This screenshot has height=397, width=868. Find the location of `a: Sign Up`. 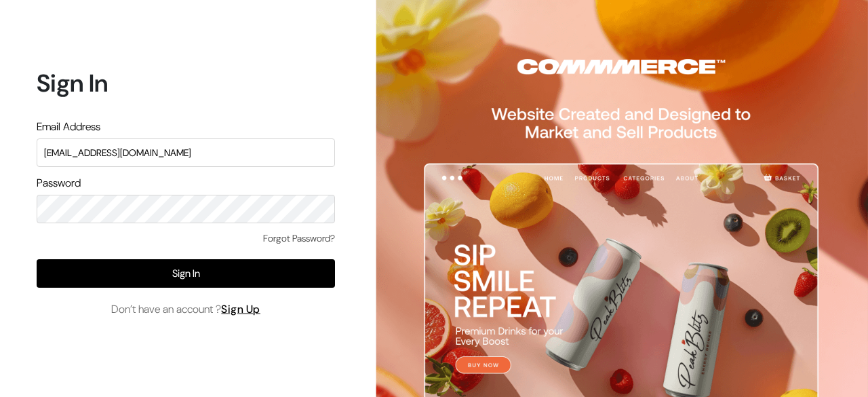

a: Sign Up is located at coordinates (241, 308).